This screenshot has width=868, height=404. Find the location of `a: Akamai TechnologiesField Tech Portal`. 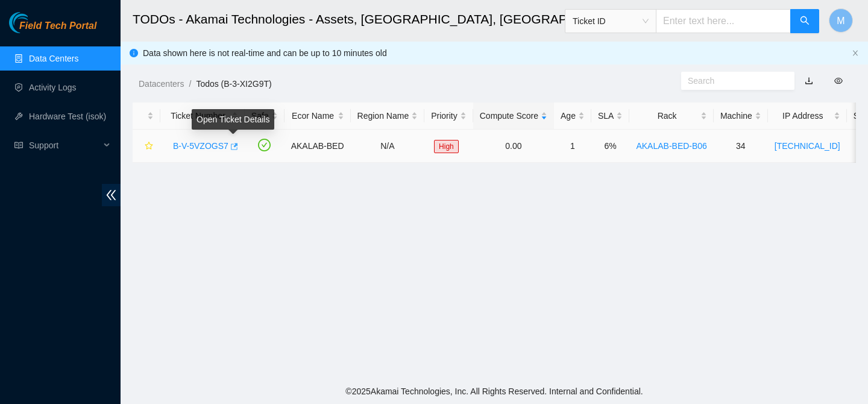

a: Akamai TechnologiesField Tech Portal is located at coordinates (53, 29).